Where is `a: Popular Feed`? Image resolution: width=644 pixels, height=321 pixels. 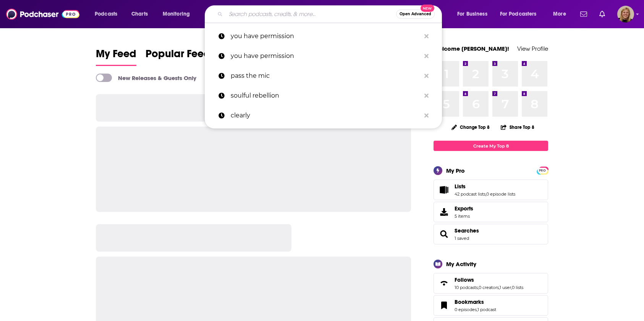
a: Popular Feed is located at coordinates (178, 57).